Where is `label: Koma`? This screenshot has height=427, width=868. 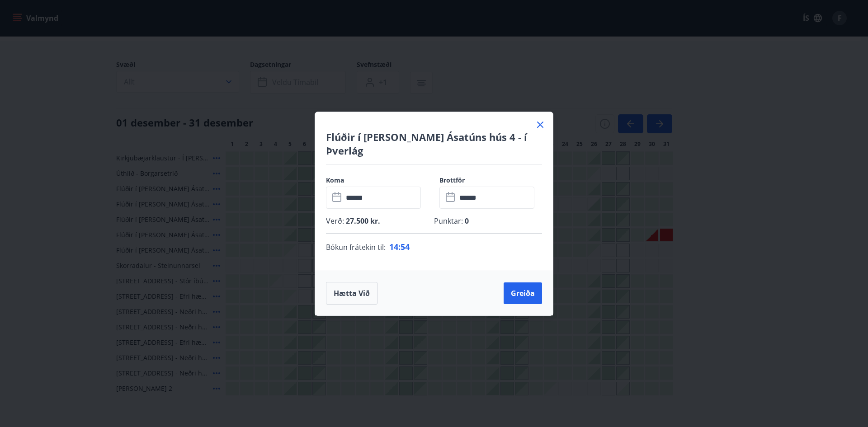 label: Koma is located at coordinates (377, 181).